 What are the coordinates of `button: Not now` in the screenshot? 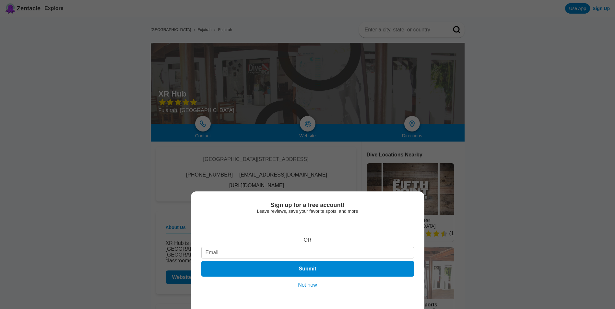 It's located at (307, 285).